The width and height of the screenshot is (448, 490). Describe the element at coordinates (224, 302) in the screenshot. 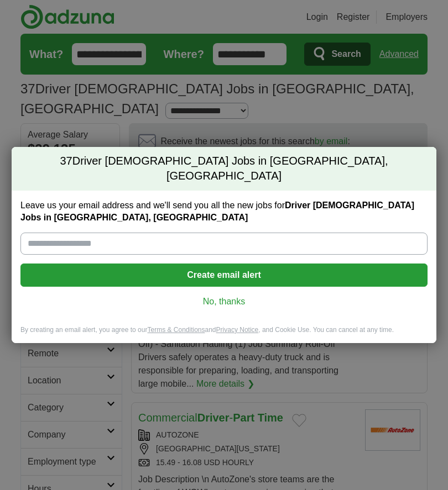

I see `a: No, thanks` at that location.